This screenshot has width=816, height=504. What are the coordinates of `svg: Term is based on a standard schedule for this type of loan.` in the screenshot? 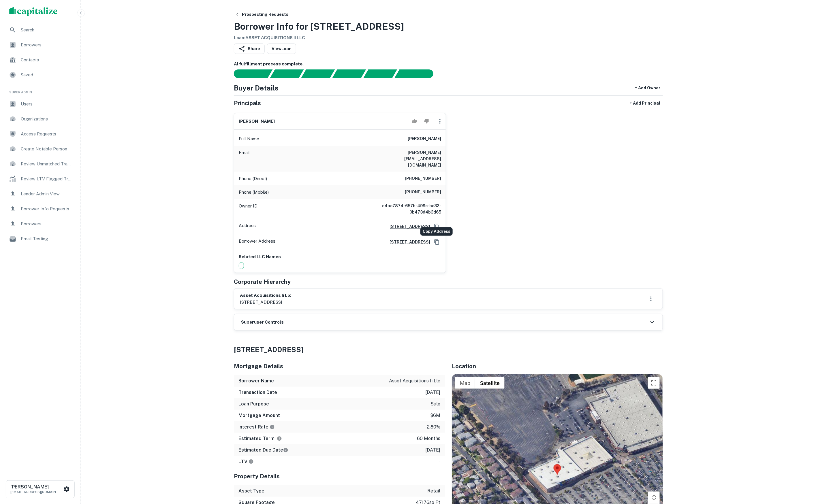 It's located at (280, 439).